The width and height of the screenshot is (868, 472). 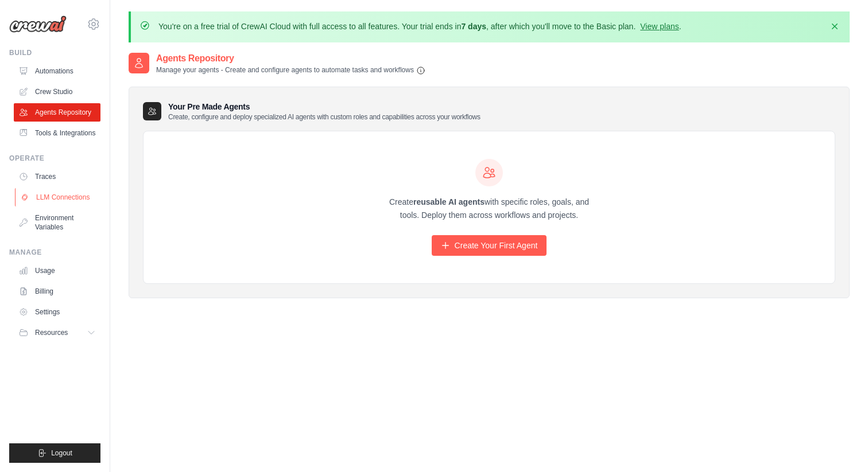 I want to click on p: Manage your agents - Create and configure agents to automate tasks and workflows, so click(x=291, y=70).